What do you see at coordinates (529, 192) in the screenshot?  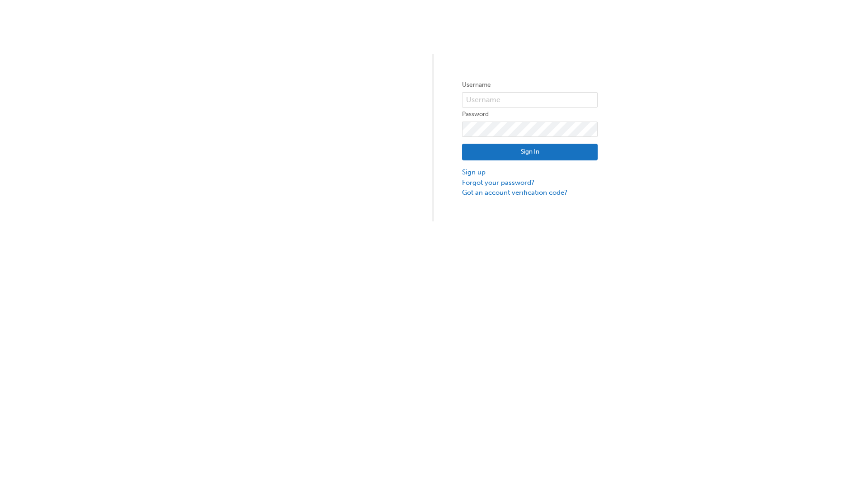 I see `a: Got an account verification code?` at bounding box center [529, 192].